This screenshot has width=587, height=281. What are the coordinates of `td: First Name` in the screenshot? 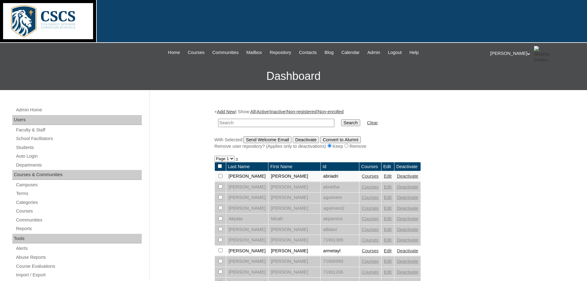 It's located at (294, 166).